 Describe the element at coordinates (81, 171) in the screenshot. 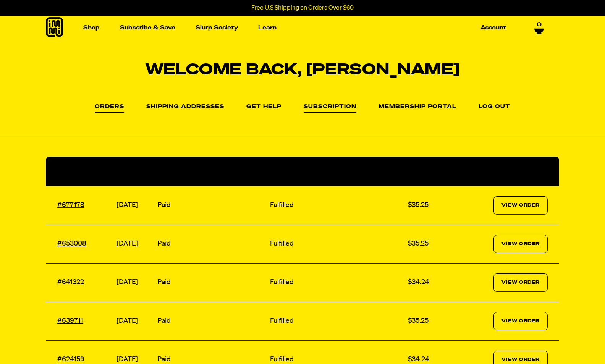

I see `th: Order` at that location.